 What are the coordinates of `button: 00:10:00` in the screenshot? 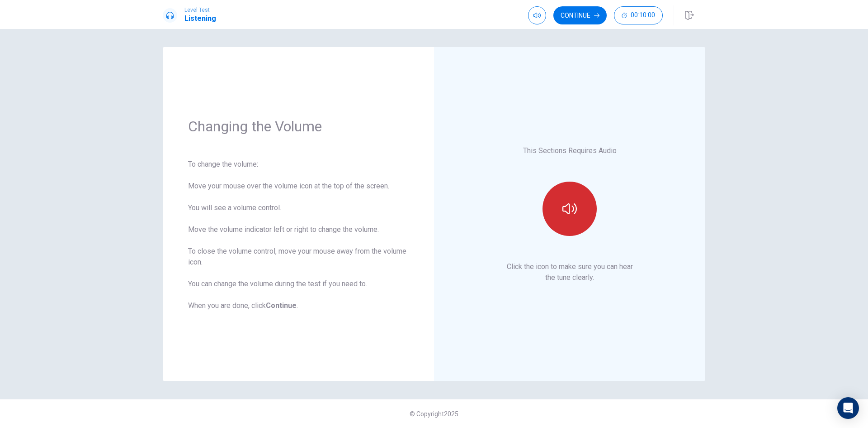 It's located at (639, 15).